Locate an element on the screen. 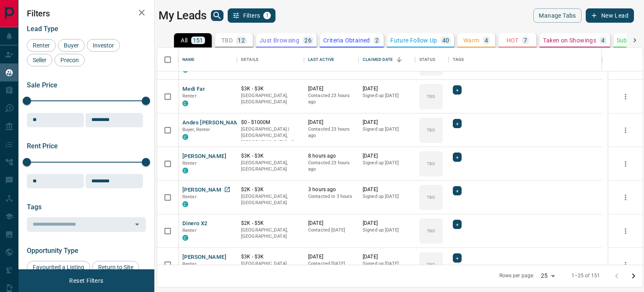  span: Return to Site is located at coordinates (116, 267).